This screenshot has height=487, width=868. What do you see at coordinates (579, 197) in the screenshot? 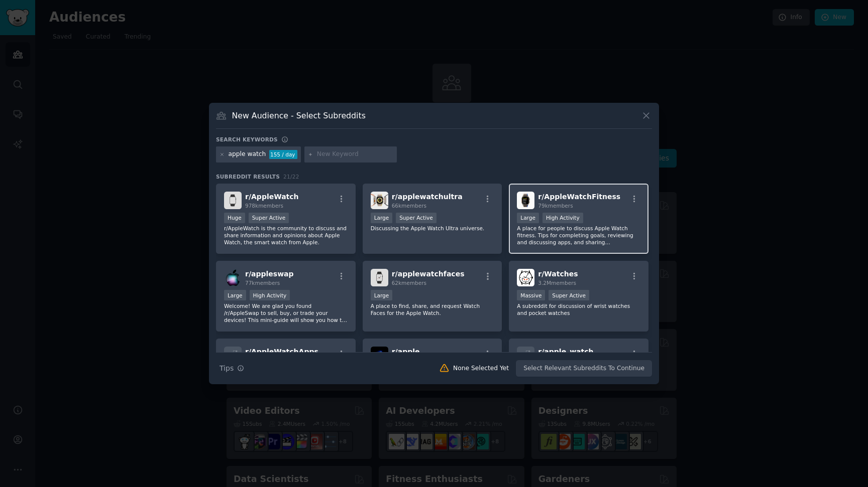
I see `span: r/ AppleWatchFitness` at bounding box center [579, 197].